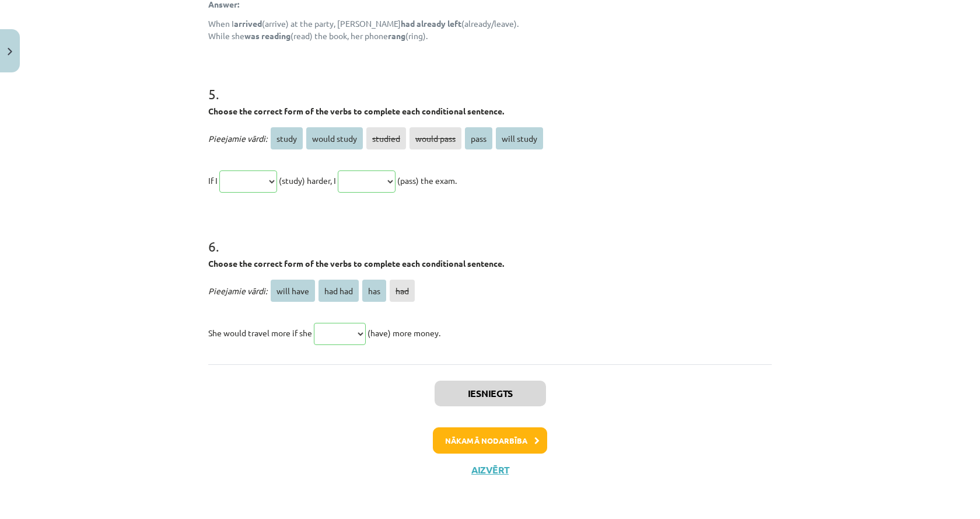 This screenshot has width=980, height=519. What do you see at coordinates (292, 291) in the screenshot?
I see `span: will have` at bounding box center [292, 291].